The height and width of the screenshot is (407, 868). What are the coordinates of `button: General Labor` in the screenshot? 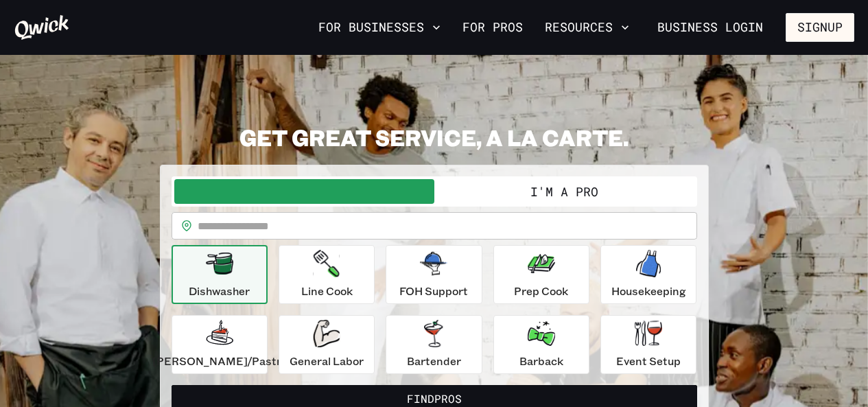 It's located at (326, 344).